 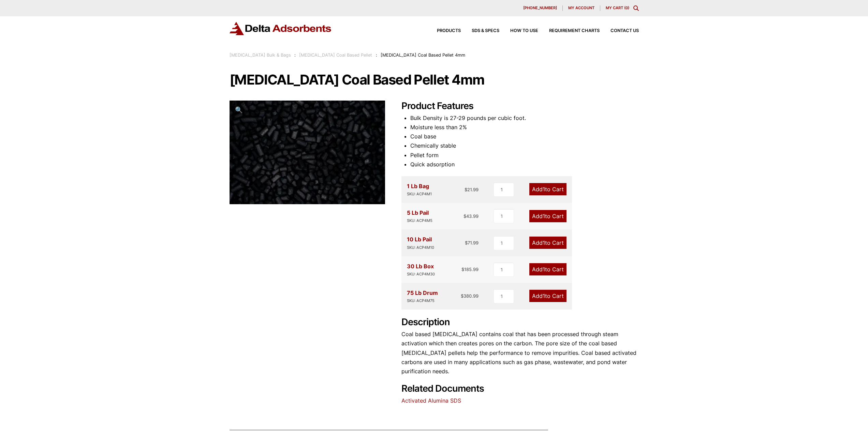 I want to click on bdi: 380.99, so click(x=470, y=296).